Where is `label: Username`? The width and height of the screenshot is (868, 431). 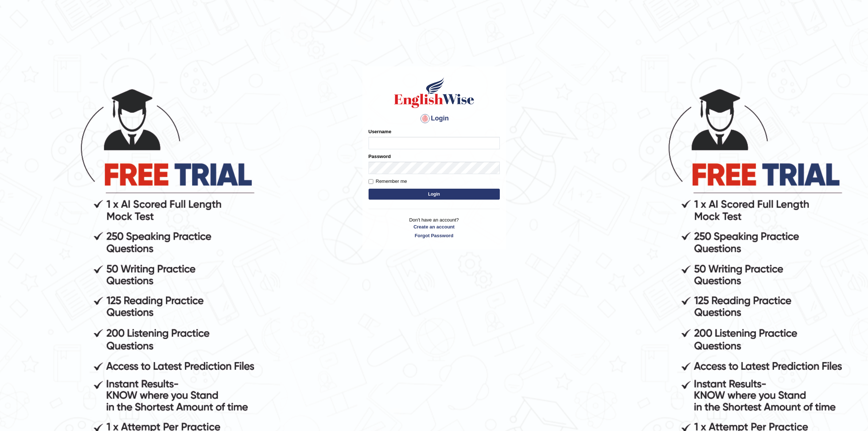 label: Username is located at coordinates (380, 131).